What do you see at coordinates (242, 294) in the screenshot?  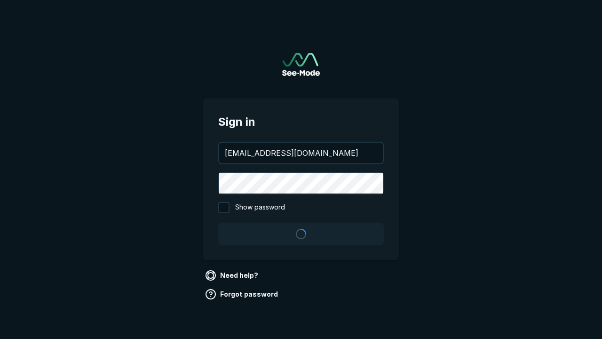 I see `a: Forgot password` at bounding box center [242, 294].